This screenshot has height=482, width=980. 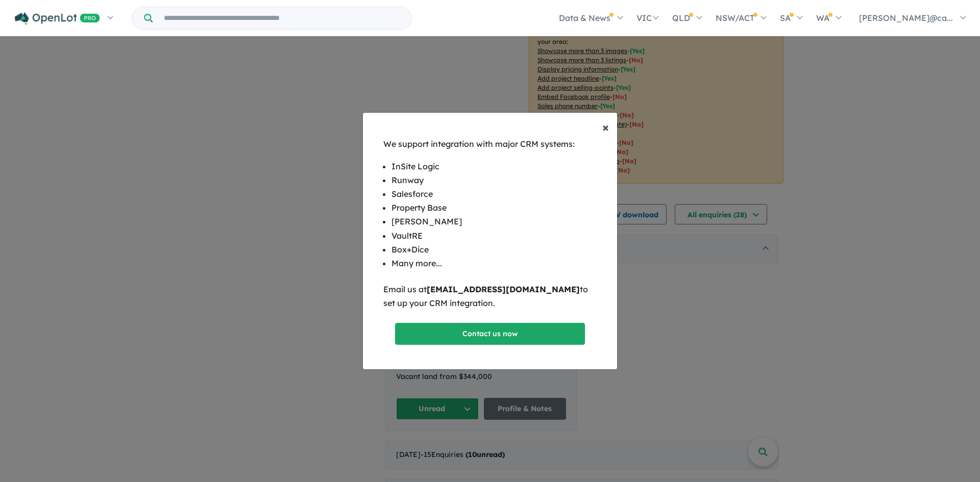 I want to click on a: Contact us now, so click(x=490, y=334).